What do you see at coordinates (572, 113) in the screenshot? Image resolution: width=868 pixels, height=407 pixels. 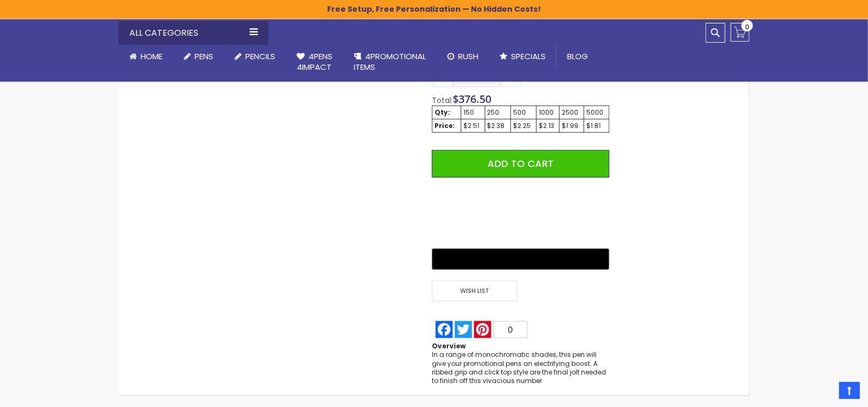 I see `div: 2500` at bounding box center [572, 113].